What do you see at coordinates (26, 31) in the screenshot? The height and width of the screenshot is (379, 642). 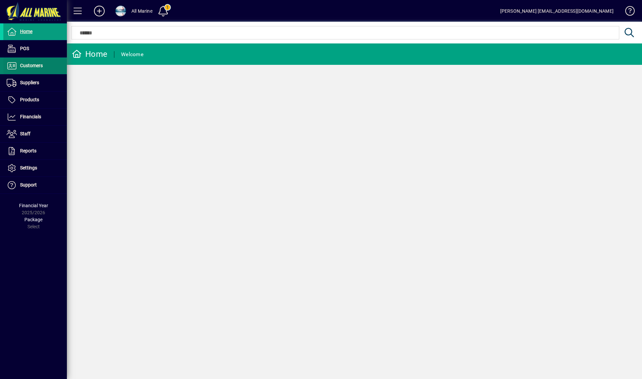 I see `span: Home` at bounding box center [26, 31].